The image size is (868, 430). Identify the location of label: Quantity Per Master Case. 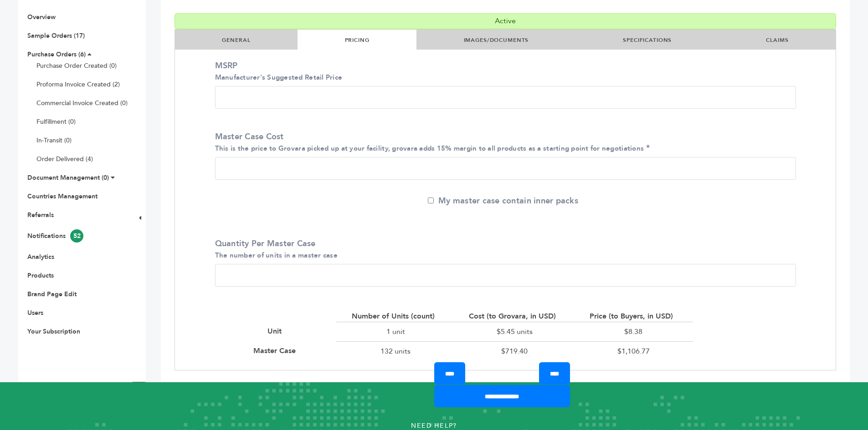
(503, 250).